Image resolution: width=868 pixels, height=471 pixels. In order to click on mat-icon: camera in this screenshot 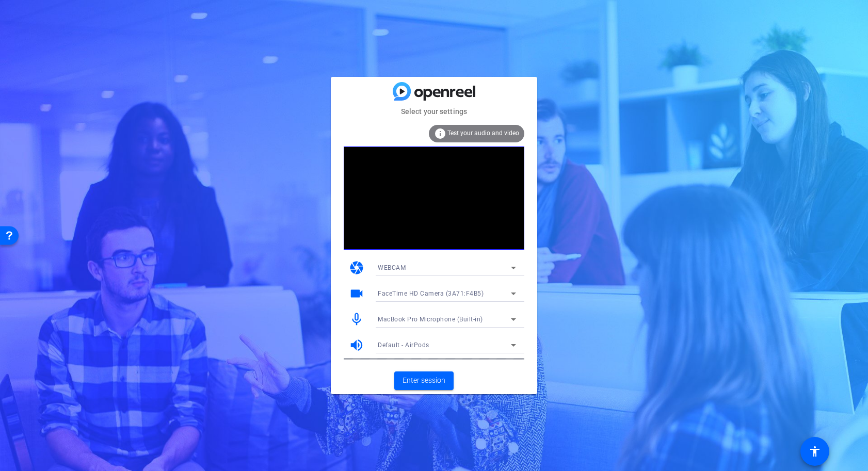, I will do `click(356, 268)`.